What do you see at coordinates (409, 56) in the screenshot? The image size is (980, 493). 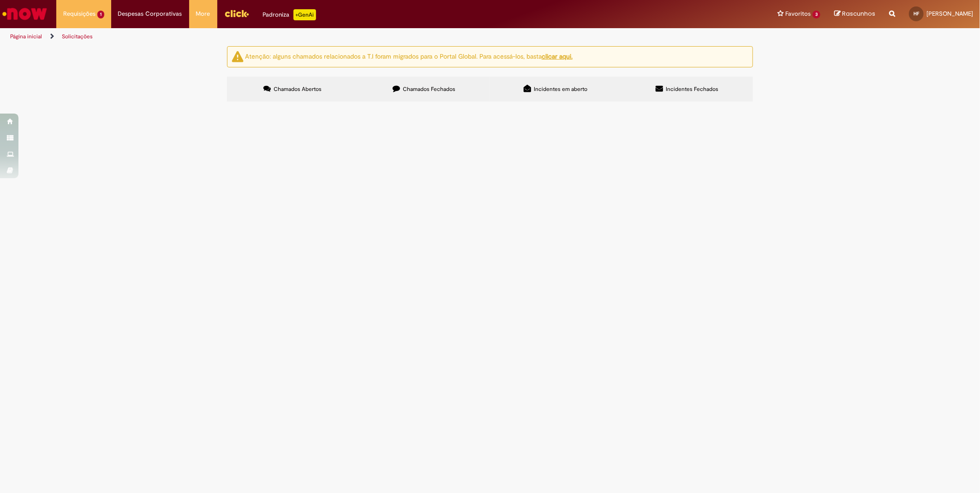 I see `ng-bind-html: Atenção: alguns chamados relacionados a T.I foram migrados para o Portal Global. Para acessá-los,...` at bounding box center [409, 56].